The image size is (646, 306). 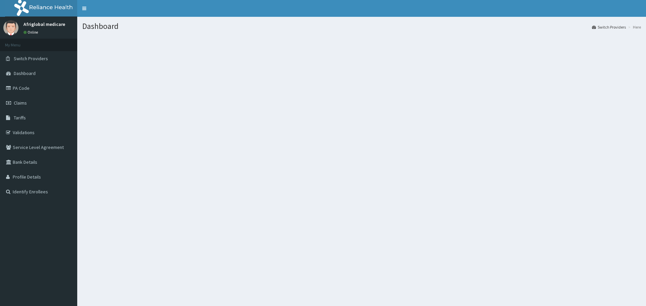 I want to click on a: Online, so click(x=32, y=32).